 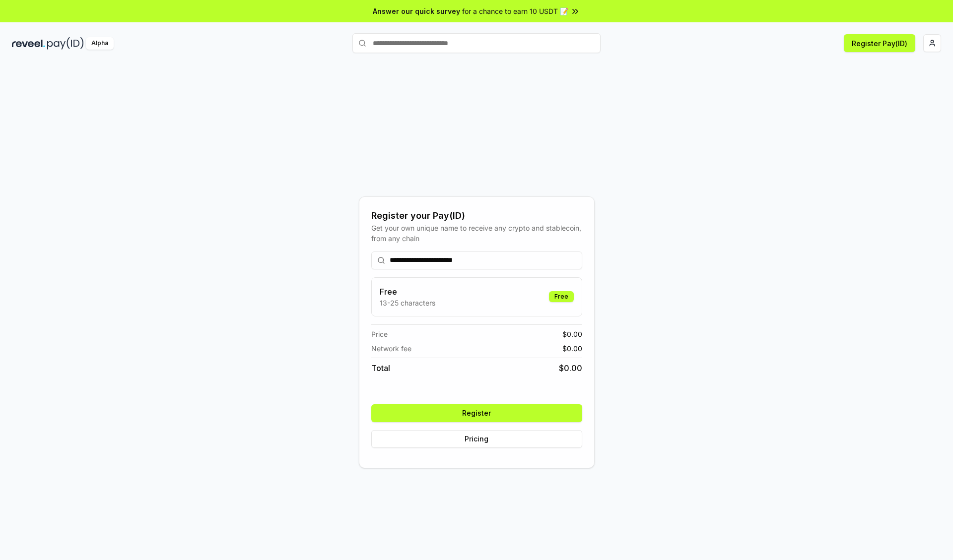 What do you see at coordinates (515, 11) in the screenshot?
I see `span: for a chance to earn 10 USDT 📝` at bounding box center [515, 11].